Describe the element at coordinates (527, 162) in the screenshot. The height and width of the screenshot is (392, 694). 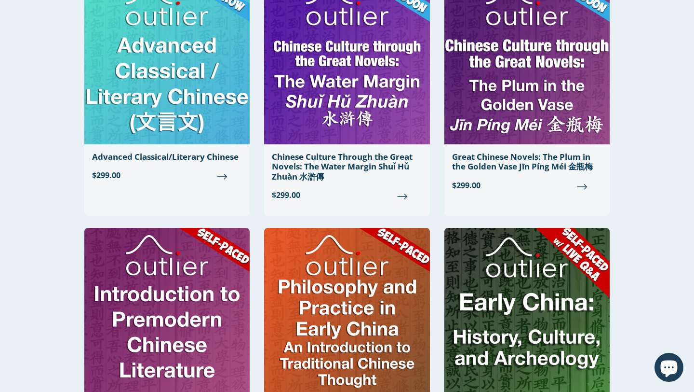
I see `div: Great Chinese Novels: The Plum in the Golden Vase Jīn Píng Méi 金瓶梅` at that location.